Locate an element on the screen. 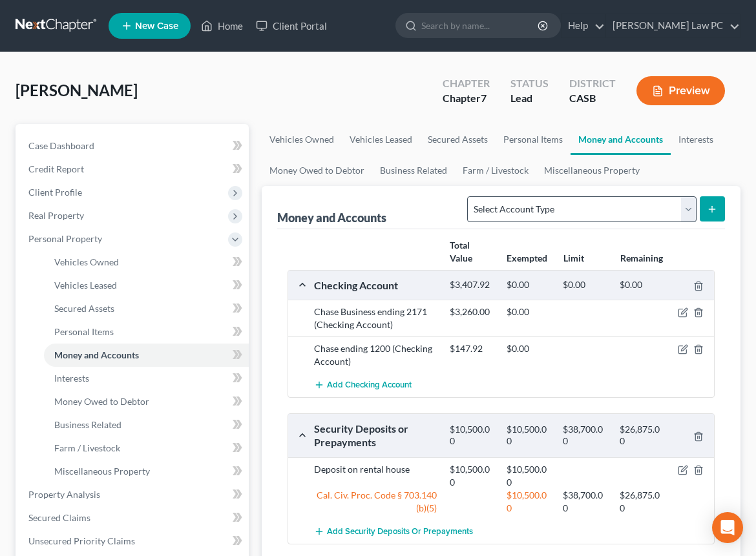 The image size is (756, 556). span: Vehicles Leased is located at coordinates (85, 285).